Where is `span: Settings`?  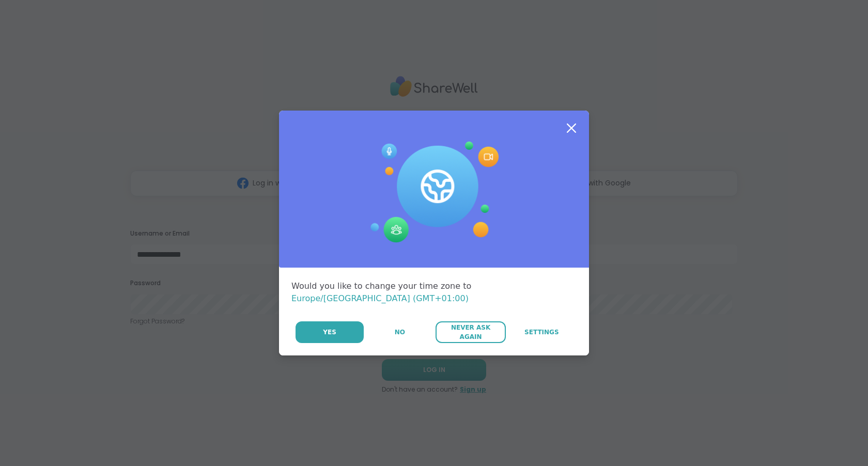
span: Settings is located at coordinates (541, 332).